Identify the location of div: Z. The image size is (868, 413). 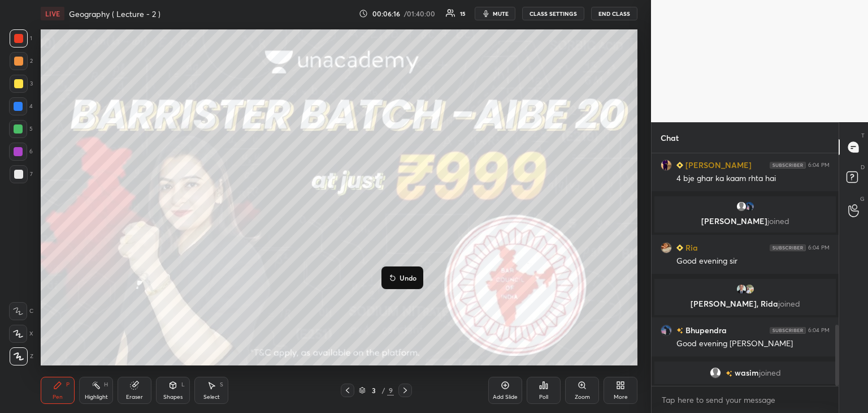
(21, 356).